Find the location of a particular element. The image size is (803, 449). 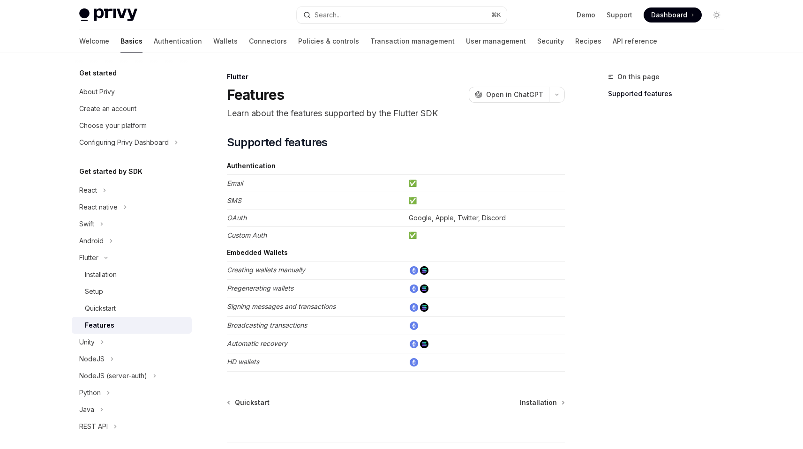

a: Connectors is located at coordinates (268, 41).